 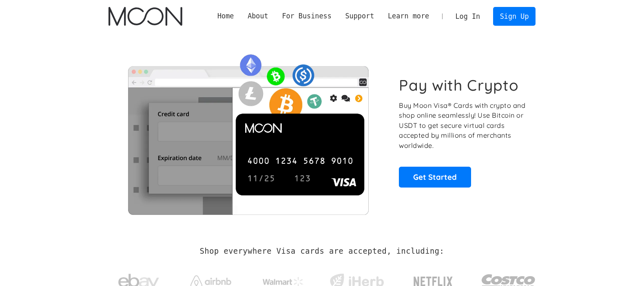 I want to click on a: Get Started, so click(x=435, y=177).